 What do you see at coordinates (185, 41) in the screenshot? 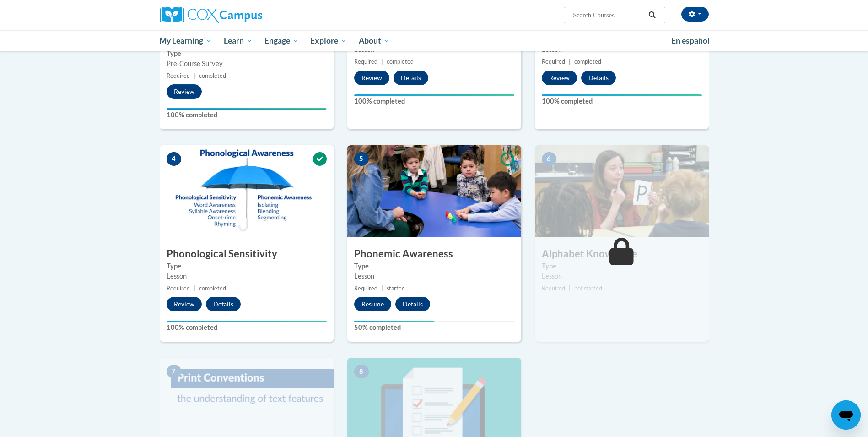
I see `span: My Learning` at bounding box center [185, 41].